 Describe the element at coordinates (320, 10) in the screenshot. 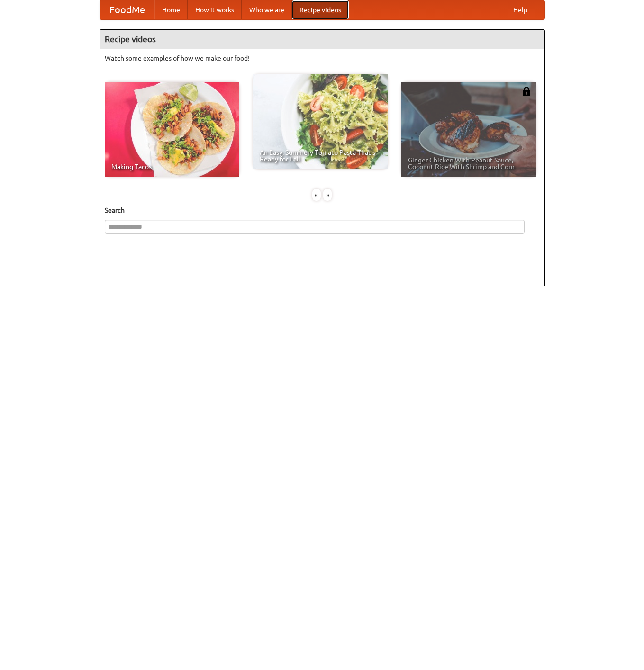

I see `a: Recipe videos` at that location.